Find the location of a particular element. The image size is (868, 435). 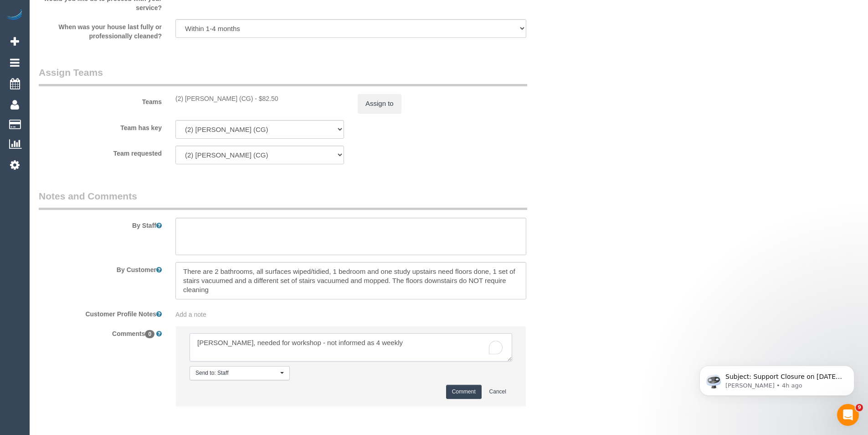

label: Team requested is located at coordinates (100, 152).